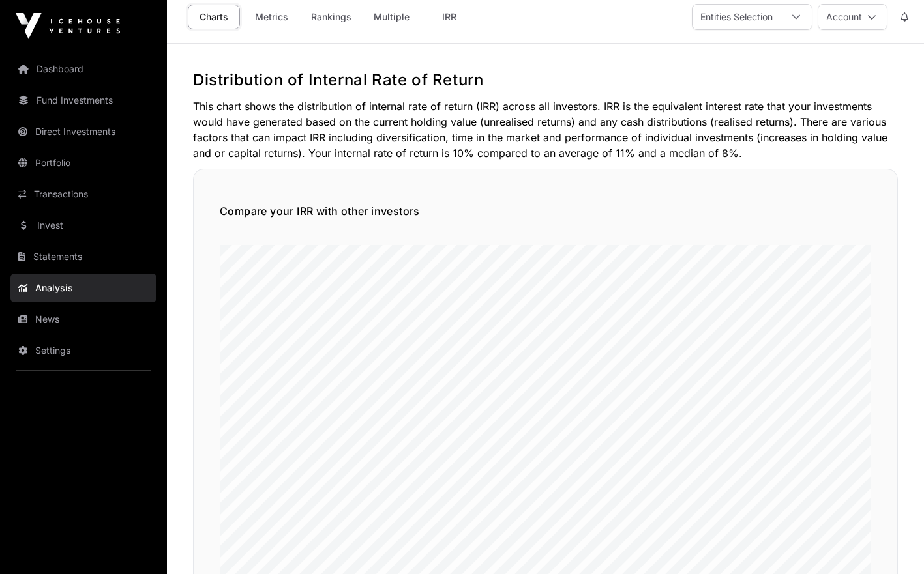 This screenshot has height=574, width=924. What do you see at coordinates (84, 226) in the screenshot?
I see `a: Invest` at bounding box center [84, 226].